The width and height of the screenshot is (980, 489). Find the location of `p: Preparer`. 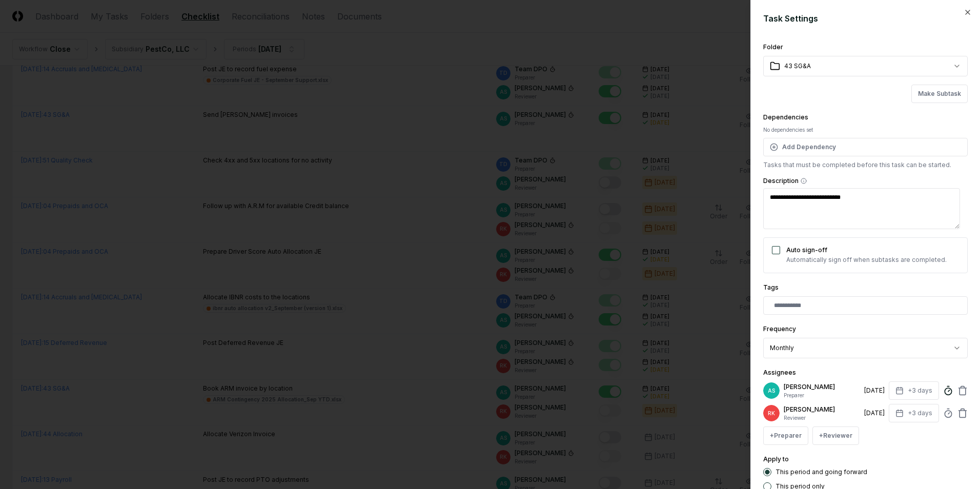

p: Preparer is located at coordinates (821, 395).